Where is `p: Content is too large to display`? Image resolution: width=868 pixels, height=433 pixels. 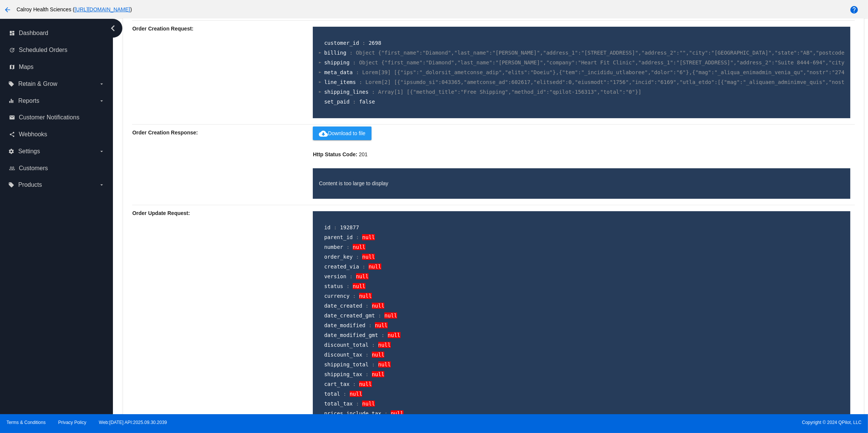 p: Content is too large to display is located at coordinates (582, 183).